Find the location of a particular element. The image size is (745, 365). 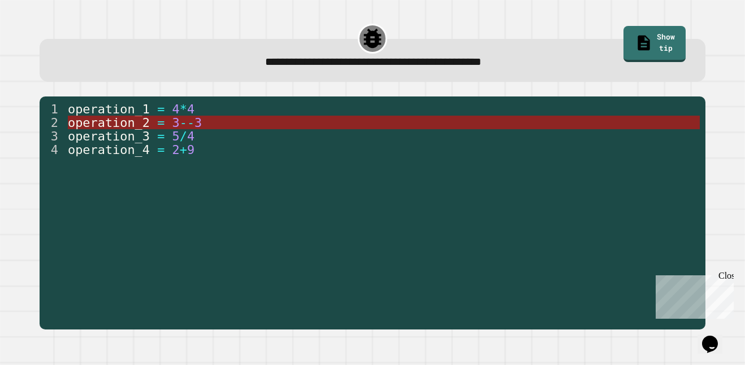

div: 4 is located at coordinates (53, 150).